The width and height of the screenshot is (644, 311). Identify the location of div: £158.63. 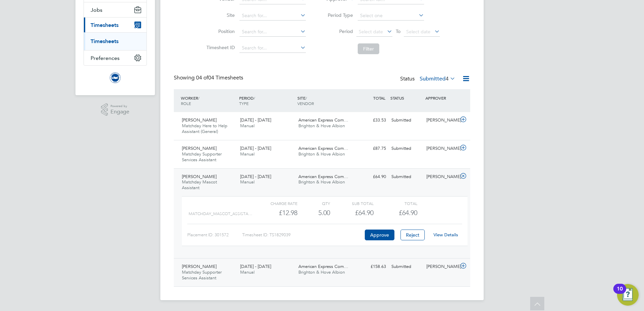
(372, 267).